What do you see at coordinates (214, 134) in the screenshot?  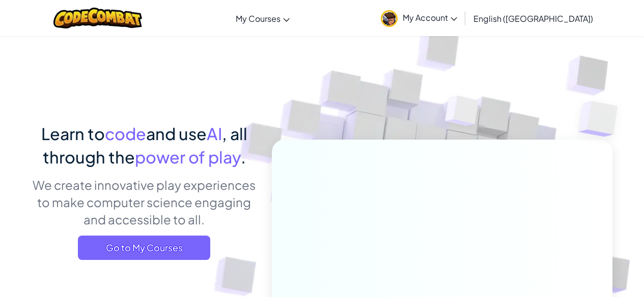 I see `span: AI` at bounding box center [214, 134].